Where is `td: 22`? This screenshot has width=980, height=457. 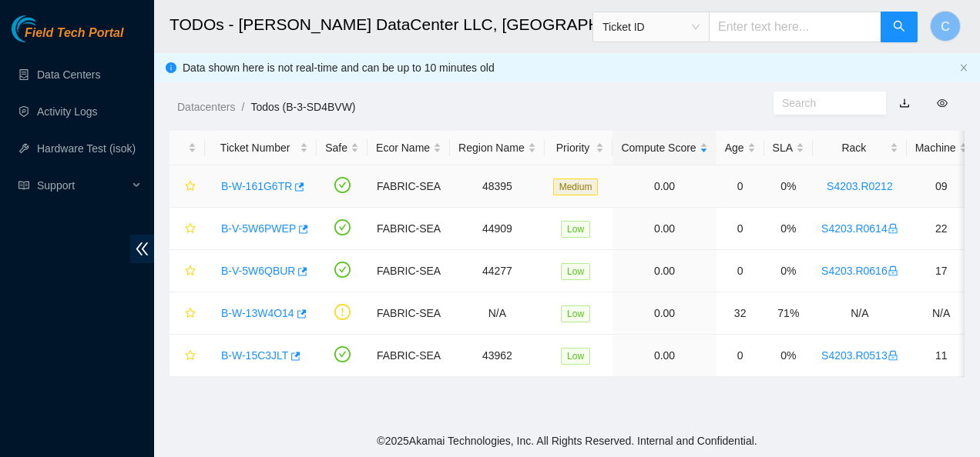
td: 22 is located at coordinates (941, 229).